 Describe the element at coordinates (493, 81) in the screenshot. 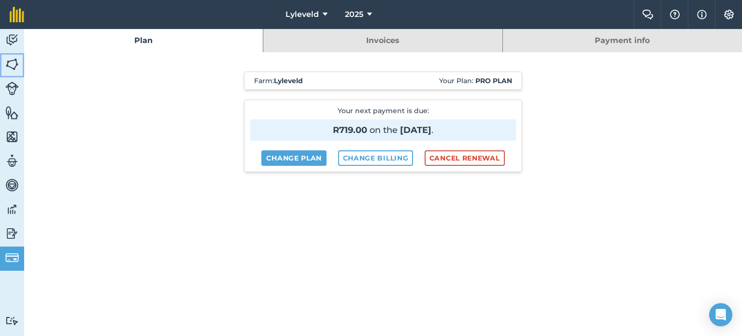

I see `strong: Pro plan` at that location.